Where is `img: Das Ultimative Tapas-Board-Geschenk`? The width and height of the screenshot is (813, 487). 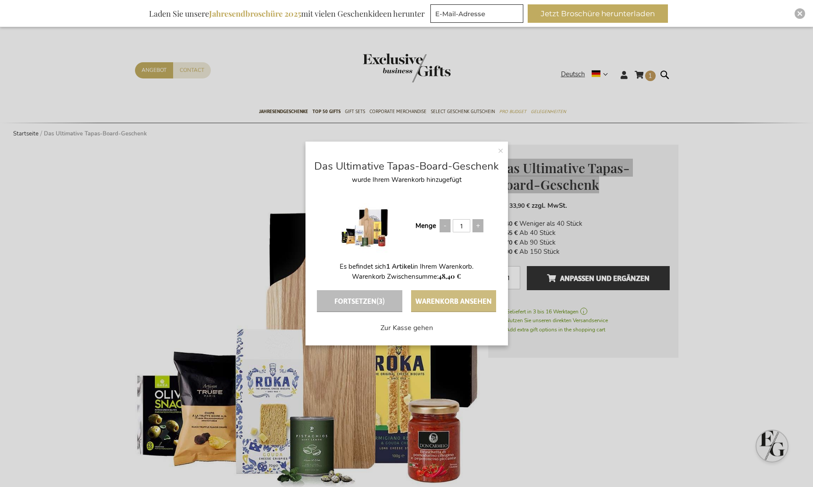 img: Das Ultimative Tapas-Board-Geschenk is located at coordinates (365, 224).